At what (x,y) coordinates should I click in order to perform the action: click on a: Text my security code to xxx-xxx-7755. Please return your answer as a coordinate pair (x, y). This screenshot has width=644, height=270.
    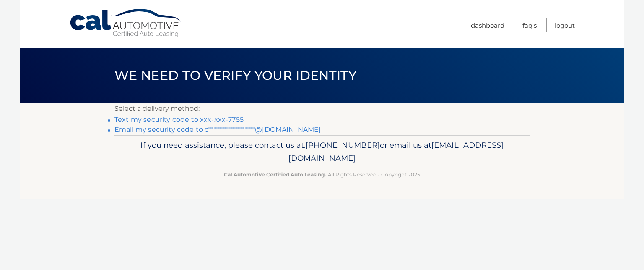
    Looking at the image, I should click on (179, 119).